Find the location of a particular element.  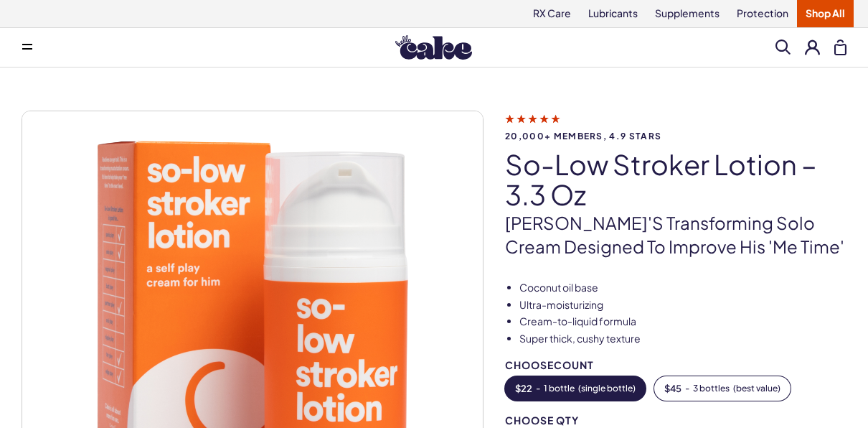

span: $ 22 is located at coordinates (524, 388).